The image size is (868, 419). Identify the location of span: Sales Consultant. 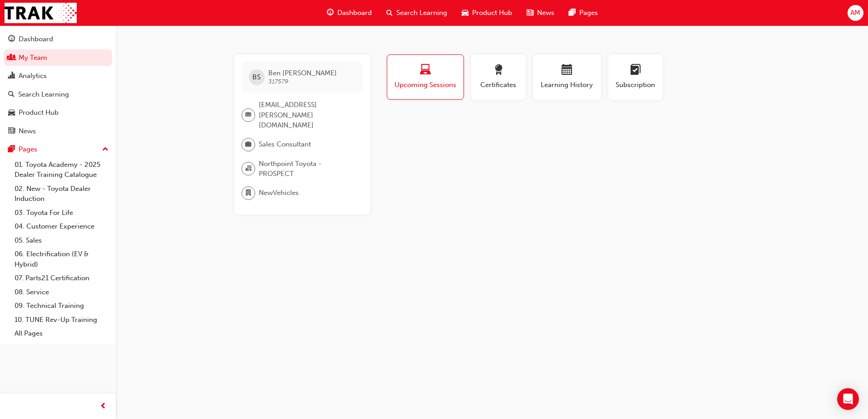
(285, 144).